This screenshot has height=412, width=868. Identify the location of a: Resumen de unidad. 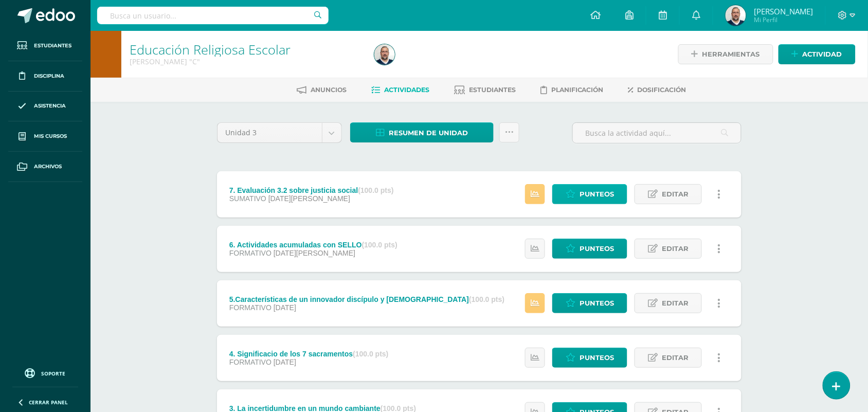
(421, 132).